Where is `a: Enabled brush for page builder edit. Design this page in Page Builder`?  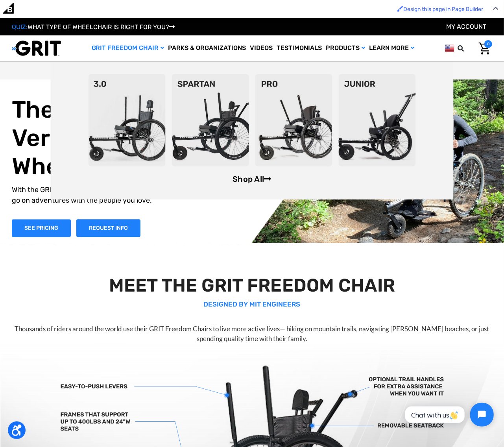 a: Enabled brush for page builder edit. Design this page in Page Builder is located at coordinates (440, 9).